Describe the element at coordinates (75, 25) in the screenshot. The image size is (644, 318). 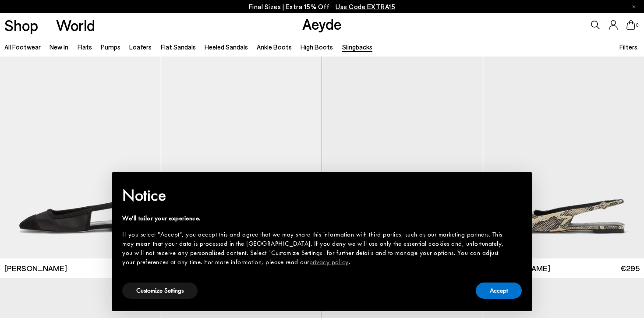
I see `a: World` at that location.